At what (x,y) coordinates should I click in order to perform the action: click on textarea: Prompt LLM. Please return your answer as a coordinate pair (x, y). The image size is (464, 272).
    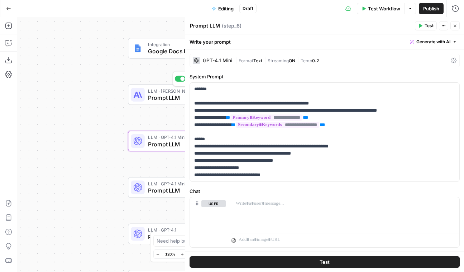
    Looking at the image, I should click on (205, 26).